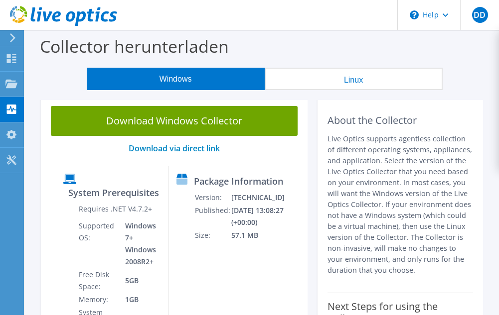 The width and height of the screenshot is (499, 315). What do you see at coordinates (400, 121) in the screenshot?
I see `h2: About the Collector` at bounding box center [400, 121].